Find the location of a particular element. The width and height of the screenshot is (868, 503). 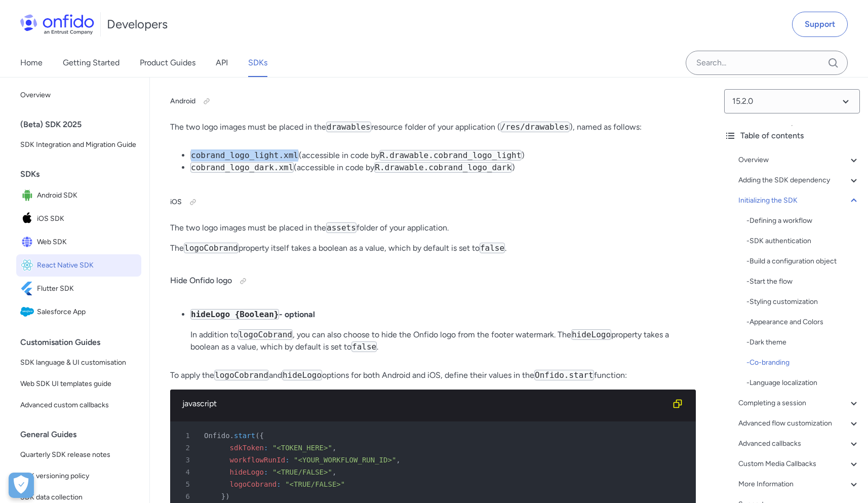

a: Web SDK UI templates guide is located at coordinates (78, 384).